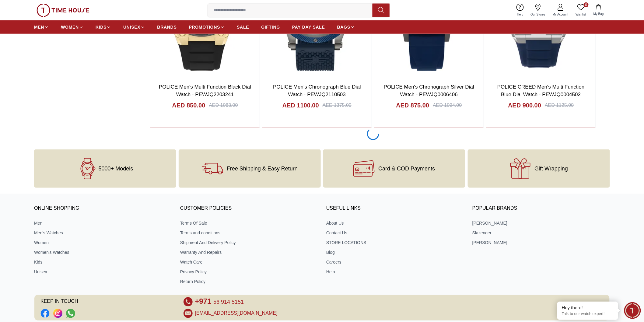 The width and height of the screenshot is (644, 322). Describe the element at coordinates (447, 105) in the screenshot. I see `div: AED 1094.00` at that location.